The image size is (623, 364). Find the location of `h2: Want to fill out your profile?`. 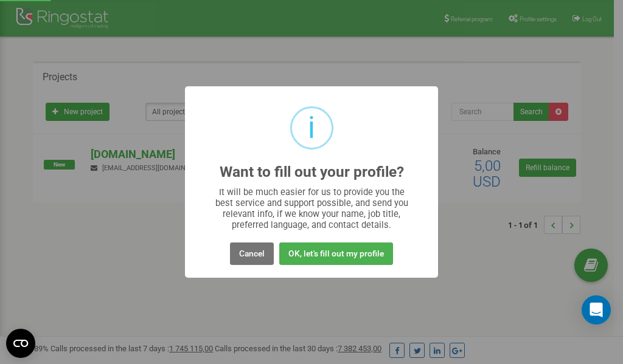

h2: Want to fill out your profile? is located at coordinates (312, 172).